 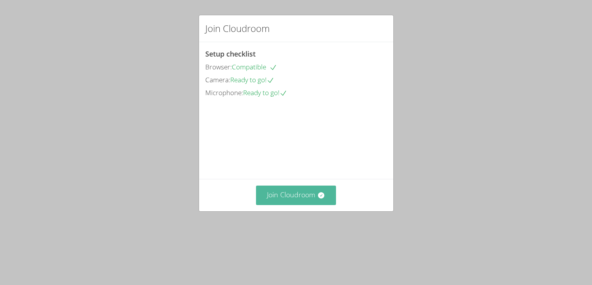 I want to click on span: Microphone:, so click(x=224, y=93).